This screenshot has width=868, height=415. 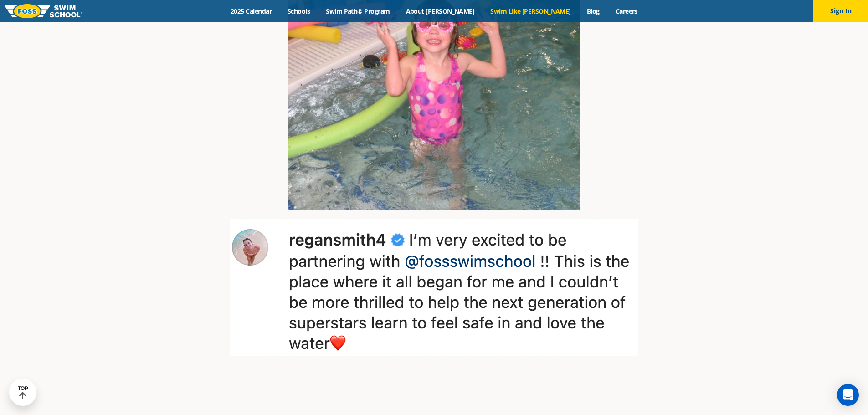 I want to click on div: TOP, so click(x=23, y=392).